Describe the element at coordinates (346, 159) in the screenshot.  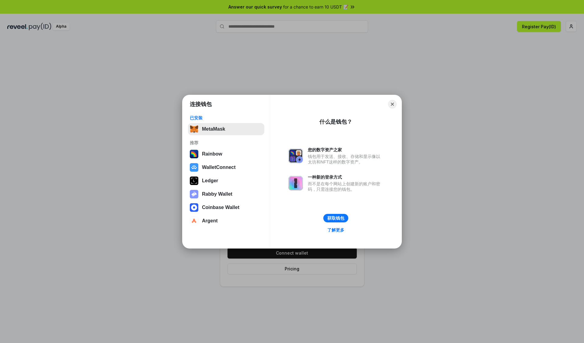
I see `div: 钱包用于发送、接收、存储和显示像以太坊和NFT这样的数字资产。` at that location.